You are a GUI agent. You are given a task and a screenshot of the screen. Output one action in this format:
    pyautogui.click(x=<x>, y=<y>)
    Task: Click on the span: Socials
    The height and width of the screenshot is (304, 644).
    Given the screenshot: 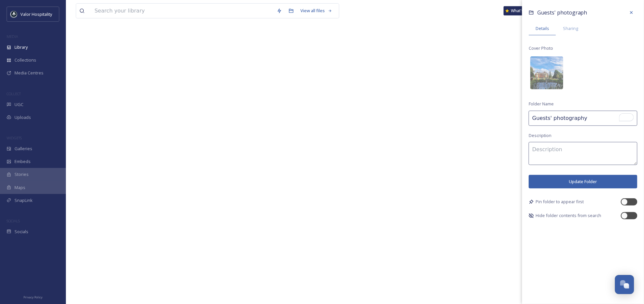 What is the action you would take?
    pyautogui.click(x=22, y=231)
    